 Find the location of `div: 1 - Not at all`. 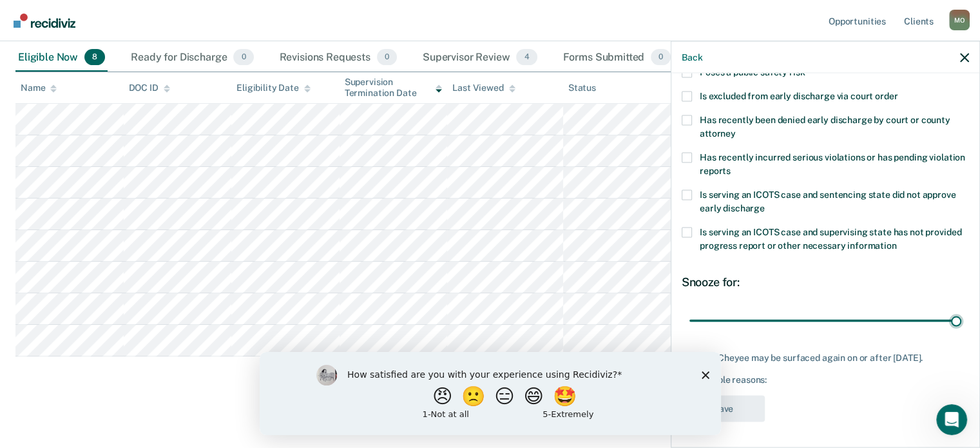

div: 1 - Not at all is located at coordinates (148, 62).